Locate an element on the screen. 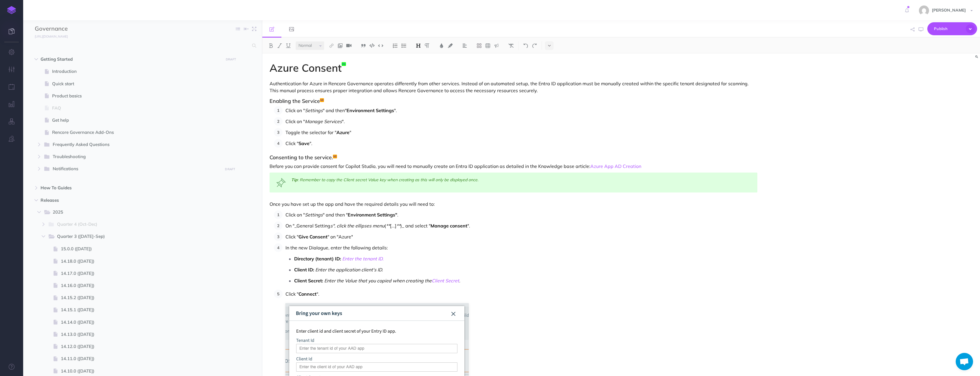  p: Click on " " and then" ". is located at coordinates (522, 111).